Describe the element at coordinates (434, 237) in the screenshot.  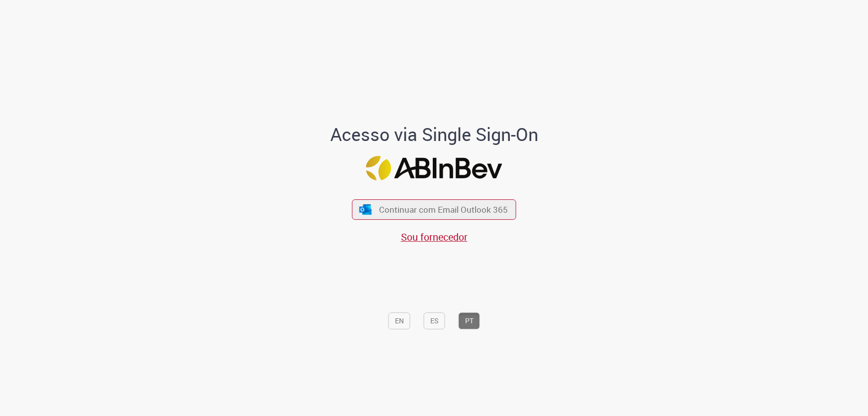
I see `a: Sou fornecedor` at that location.